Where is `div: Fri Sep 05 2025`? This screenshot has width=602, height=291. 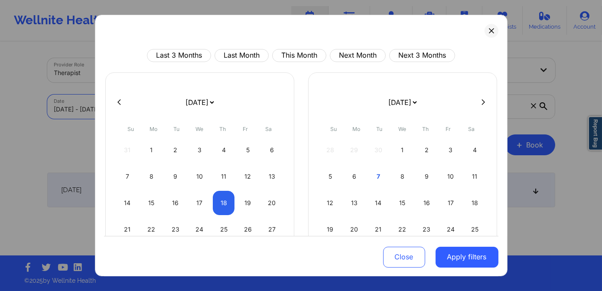
div: Fri Sep 05 2025 is located at coordinates (247, 150).